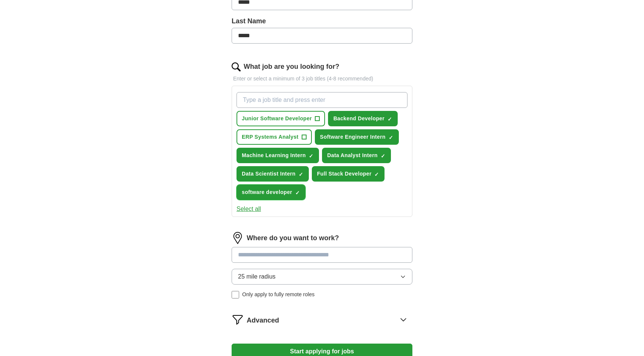 Image resolution: width=644 pixels, height=356 pixels. I want to click on button: Software Engineer Intern✓, so click(356, 137).